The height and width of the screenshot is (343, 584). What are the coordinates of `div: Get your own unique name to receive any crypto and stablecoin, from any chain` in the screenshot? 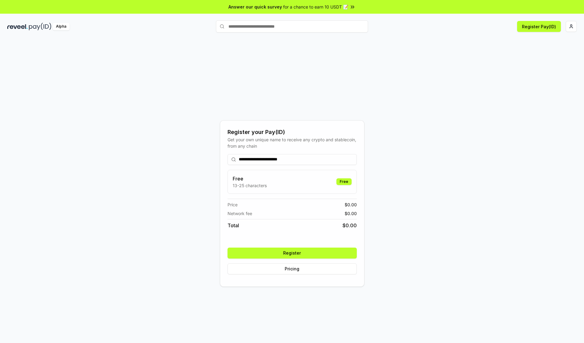 It's located at (292, 143).